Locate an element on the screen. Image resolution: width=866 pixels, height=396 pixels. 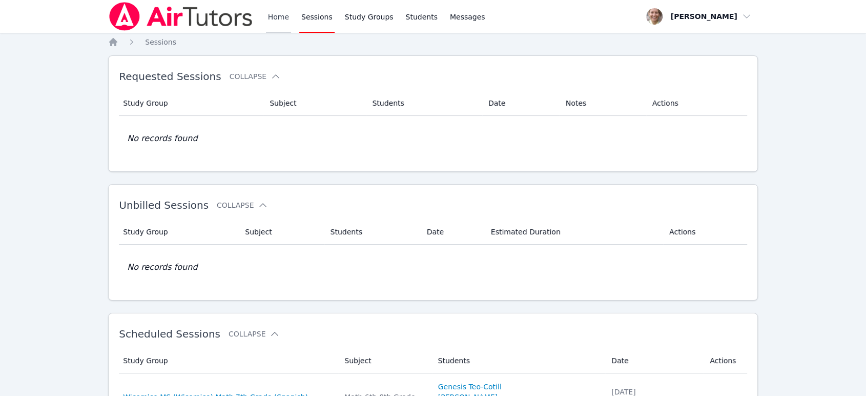
span: Messages is located at coordinates (467, 17).